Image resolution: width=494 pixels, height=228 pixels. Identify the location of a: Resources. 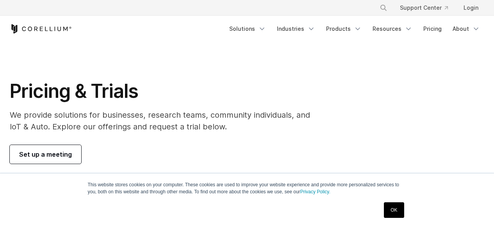
(392, 29).